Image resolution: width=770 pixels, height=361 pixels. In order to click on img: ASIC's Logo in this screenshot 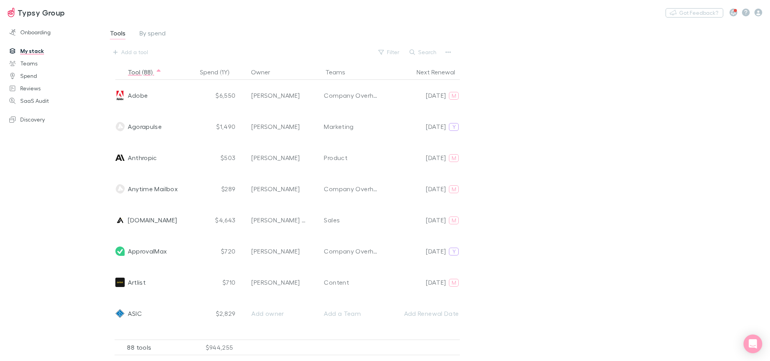, I will do `click(120, 314)`.